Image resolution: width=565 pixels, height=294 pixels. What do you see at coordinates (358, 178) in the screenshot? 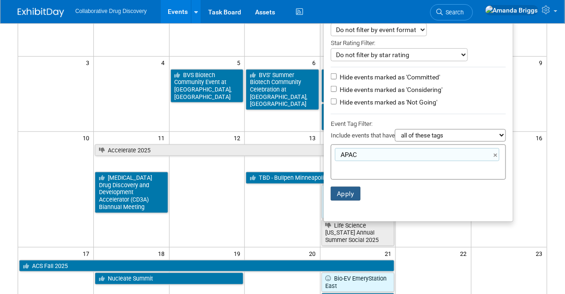
I see `a: TBD - Bullpen Minneapolis Pitchfest` at bounding box center [358, 178].